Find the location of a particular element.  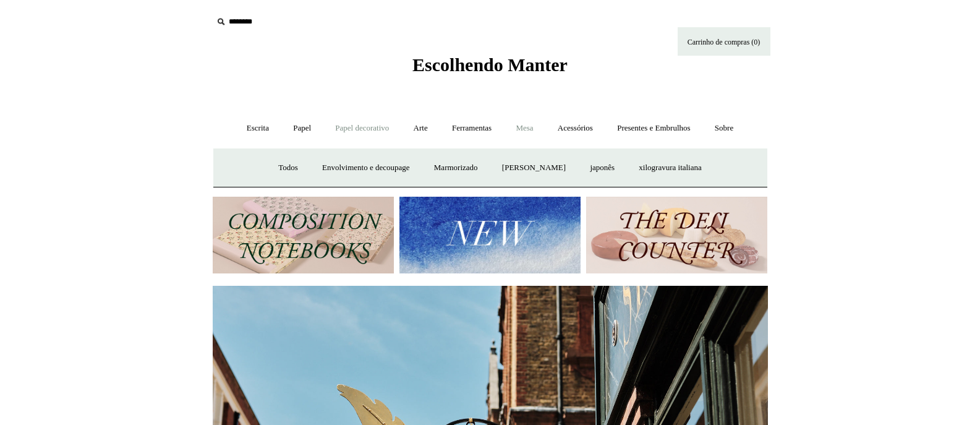

a: Todos is located at coordinates (288, 168).